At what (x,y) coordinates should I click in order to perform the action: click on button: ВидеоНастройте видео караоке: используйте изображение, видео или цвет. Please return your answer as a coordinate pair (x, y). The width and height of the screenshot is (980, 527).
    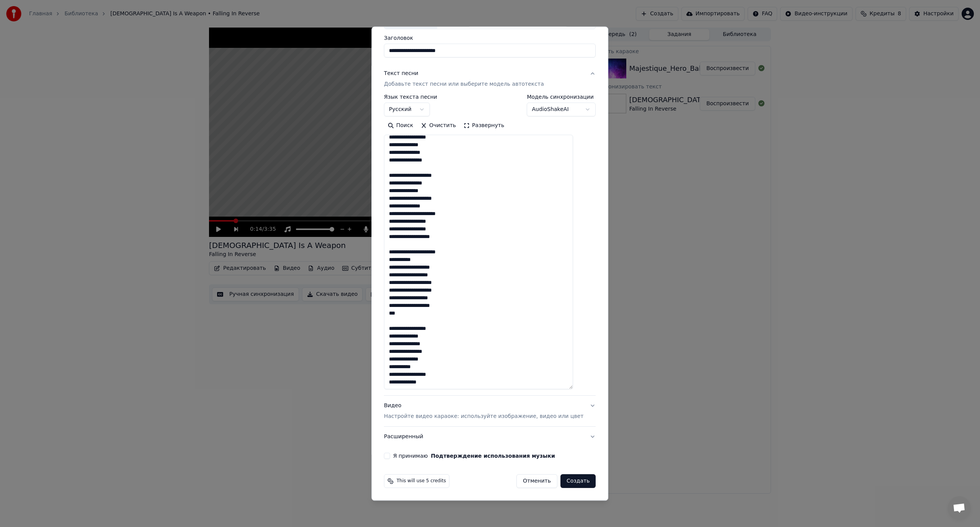
    Looking at the image, I should click on (490, 411).